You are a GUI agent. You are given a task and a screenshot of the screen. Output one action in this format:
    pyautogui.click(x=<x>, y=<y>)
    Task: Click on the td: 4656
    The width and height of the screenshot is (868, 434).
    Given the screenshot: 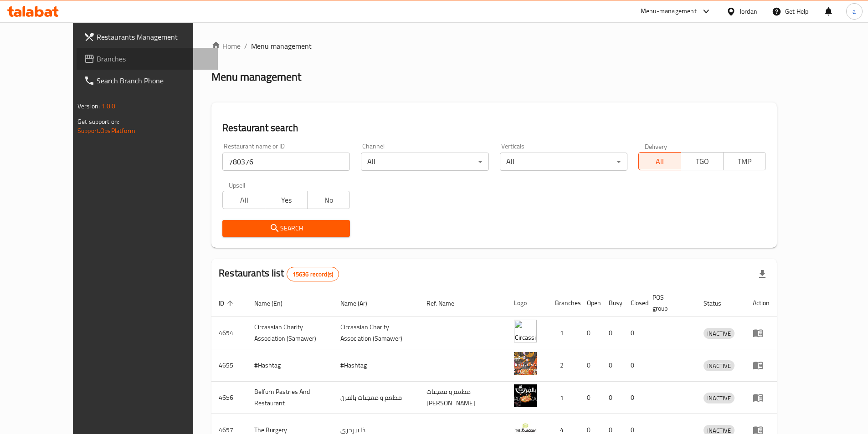 What is the action you would take?
    pyautogui.click(x=229, y=398)
    